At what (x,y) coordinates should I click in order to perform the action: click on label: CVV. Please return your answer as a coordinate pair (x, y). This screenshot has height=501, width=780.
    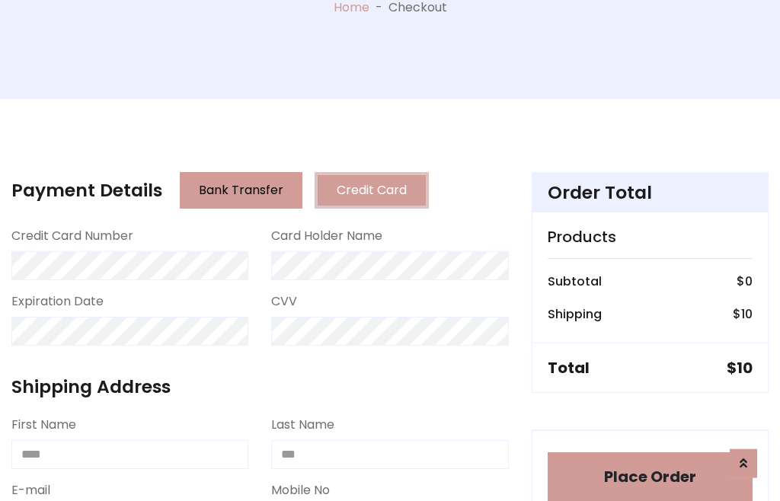
    Looking at the image, I should click on (284, 302).